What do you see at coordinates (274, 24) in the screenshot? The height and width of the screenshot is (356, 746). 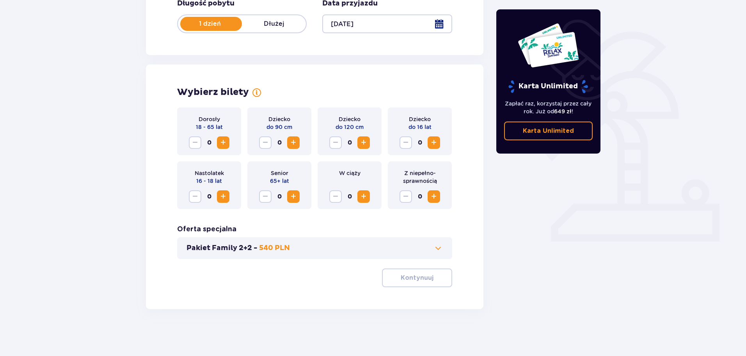 I see `p: Dłużej` at bounding box center [274, 24].